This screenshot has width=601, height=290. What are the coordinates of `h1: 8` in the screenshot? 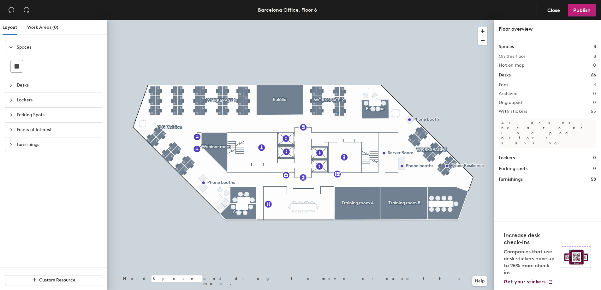 It's located at (594, 47).